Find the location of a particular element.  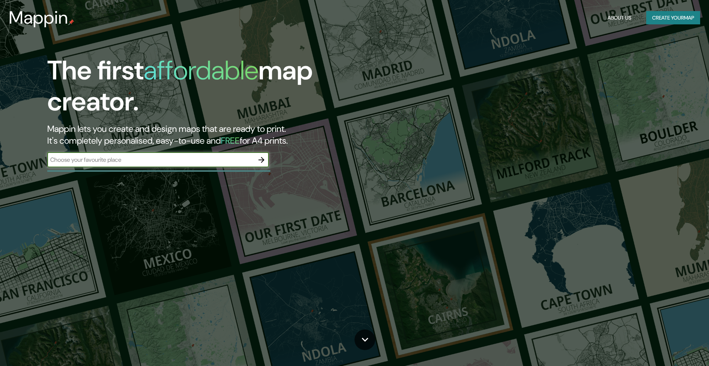

h1: affordable is located at coordinates (201, 70).